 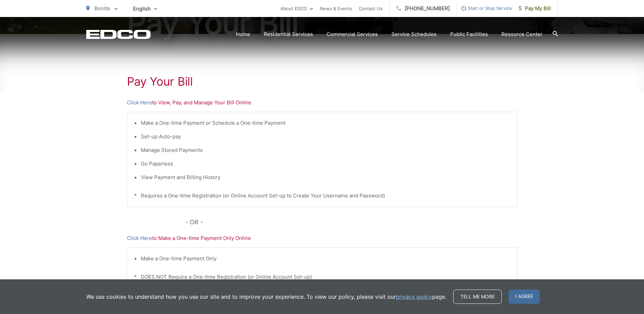 I want to click on li: Set-up Auto-pay, so click(x=326, y=137).